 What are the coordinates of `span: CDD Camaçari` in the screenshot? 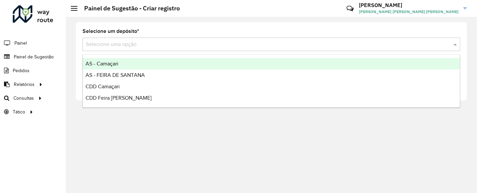 It's located at (103, 86).